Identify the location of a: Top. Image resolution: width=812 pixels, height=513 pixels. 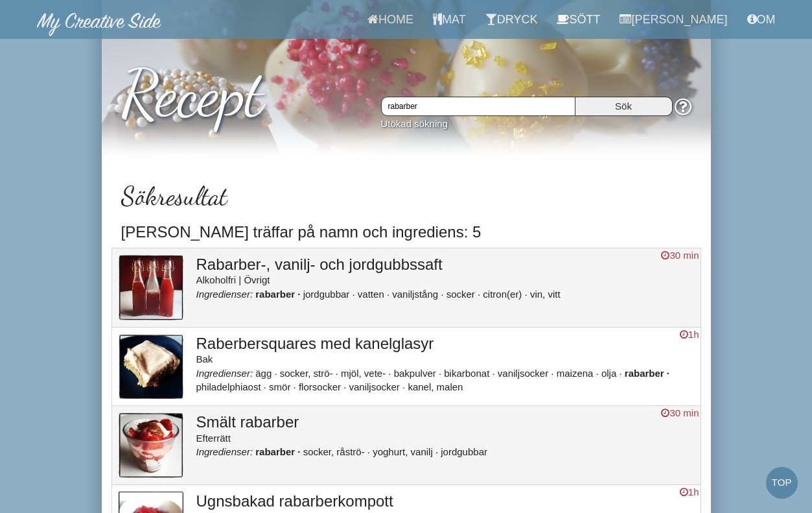
(782, 482).